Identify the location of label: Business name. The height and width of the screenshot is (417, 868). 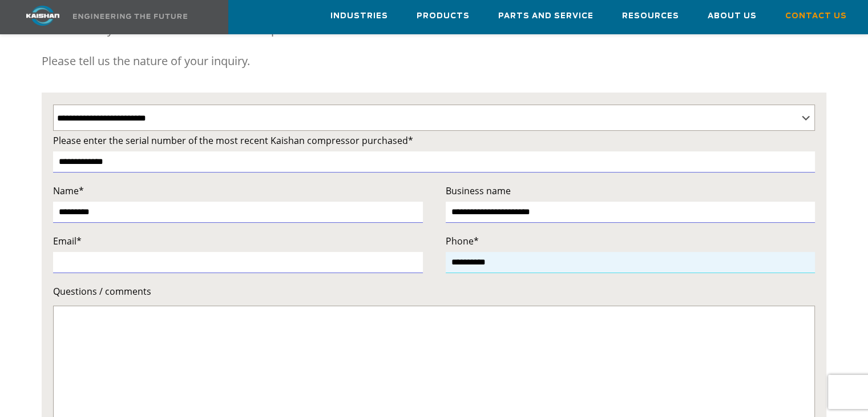
(631, 191).